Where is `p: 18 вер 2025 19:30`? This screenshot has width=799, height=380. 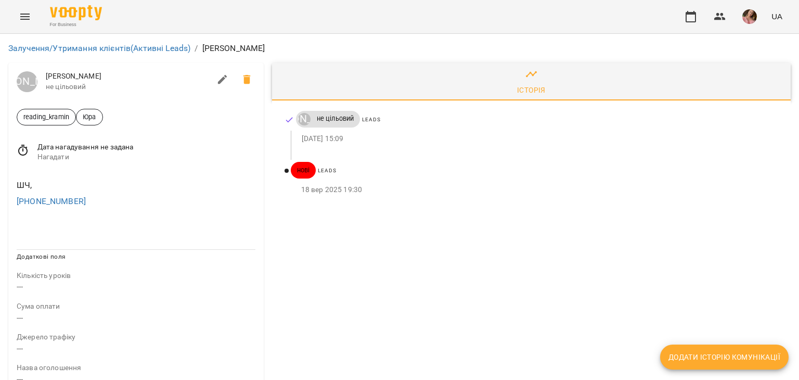
p: 18 вер 2025 19:30 is located at coordinates (538, 190).